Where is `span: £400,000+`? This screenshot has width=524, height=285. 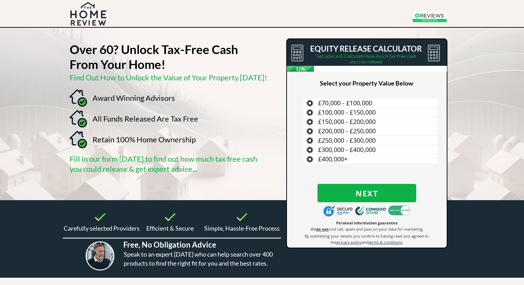
span: £400,000+ is located at coordinates (333, 159).